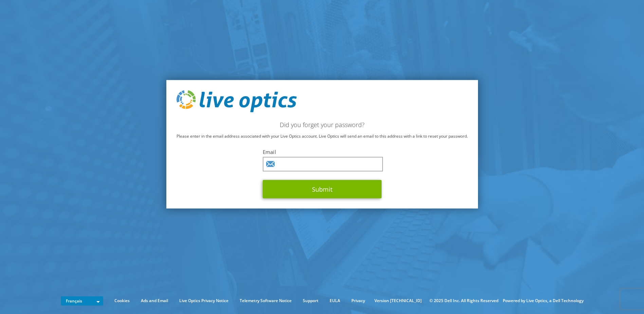 The image size is (644, 314). What do you see at coordinates (322, 189) in the screenshot?
I see `button: Submit` at bounding box center [322, 189].